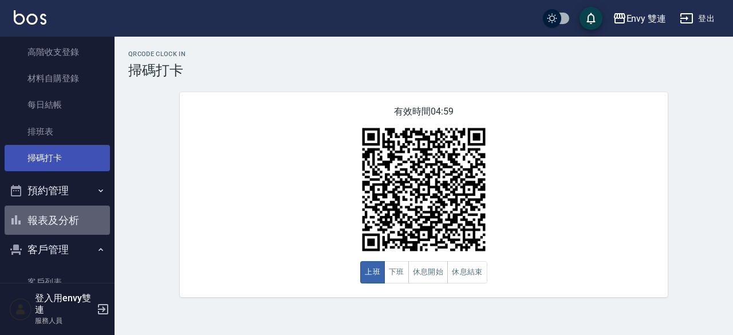  I want to click on div: Envy 雙連, so click(646, 18).